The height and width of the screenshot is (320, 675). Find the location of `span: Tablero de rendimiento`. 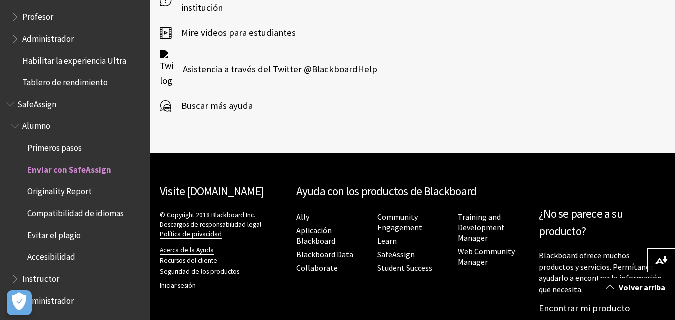

span: Tablero de rendimiento is located at coordinates (65, 80).